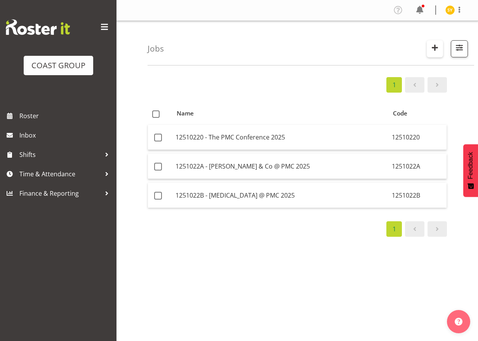 This screenshot has height=341, width=478. I want to click on td: 12510220 - The PMC Conference 2025, so click(280, 137).